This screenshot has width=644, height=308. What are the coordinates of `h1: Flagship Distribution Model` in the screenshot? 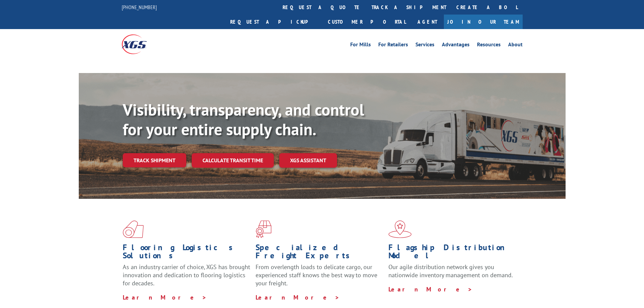 It's located at (453, 253).